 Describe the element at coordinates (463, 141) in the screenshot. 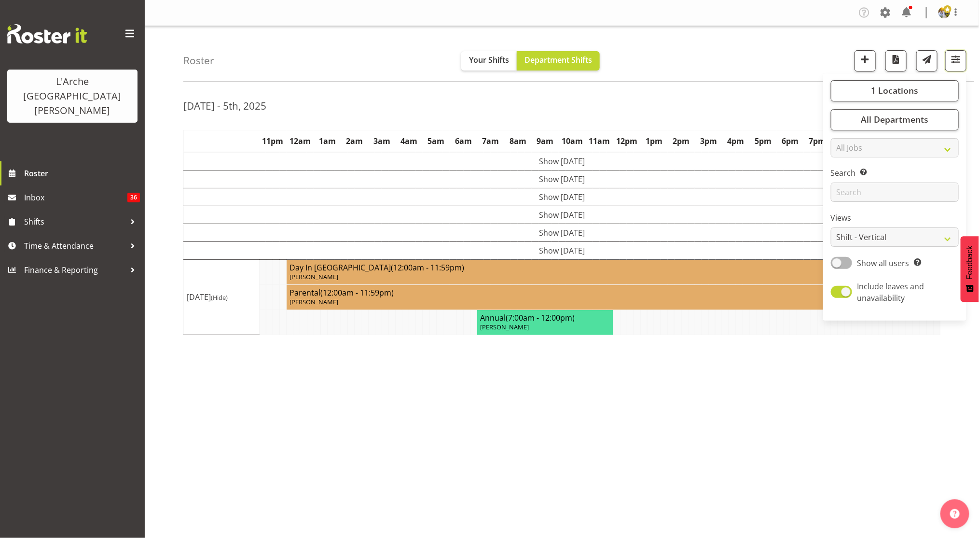

I see `th: 6am` at that location.